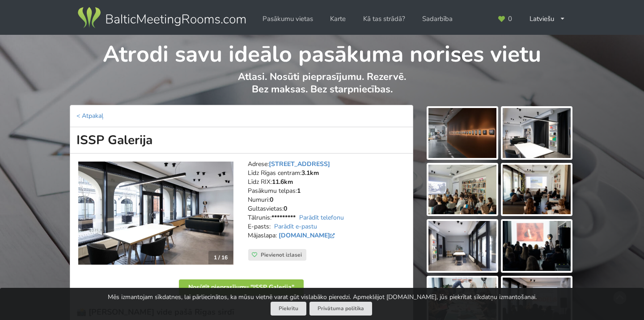 The image size is (644, 320). I want to click on span: 0, so click(510, 19).